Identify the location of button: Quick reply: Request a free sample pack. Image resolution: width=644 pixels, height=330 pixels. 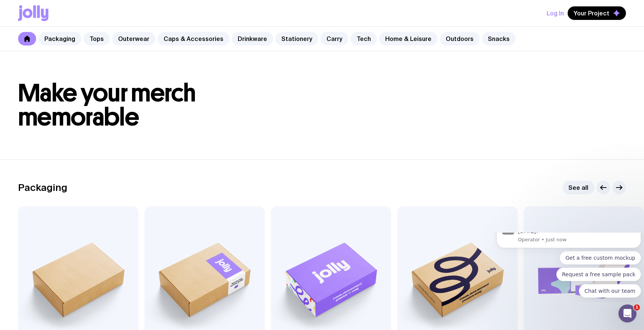
(105, 42).